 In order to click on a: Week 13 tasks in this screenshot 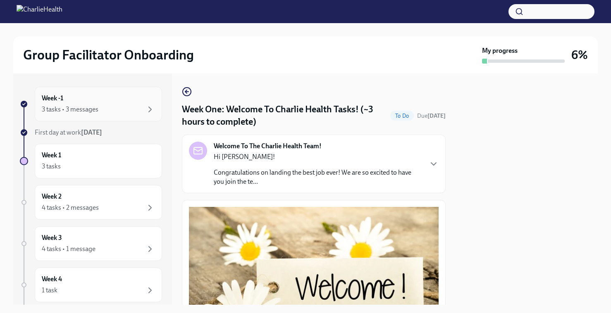, I will do `click(91, 161)`.